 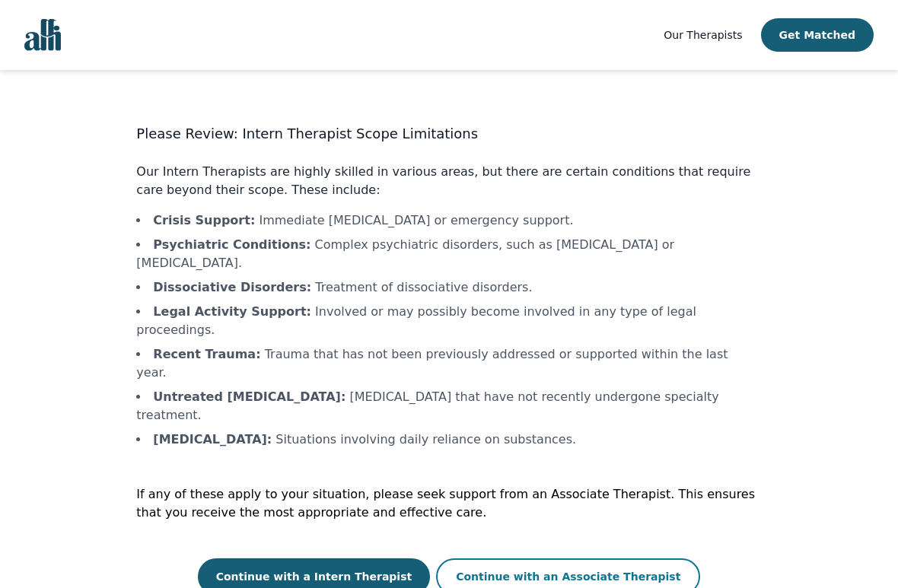 I want to click on button: Get Matched, so click(x=817, y=35).